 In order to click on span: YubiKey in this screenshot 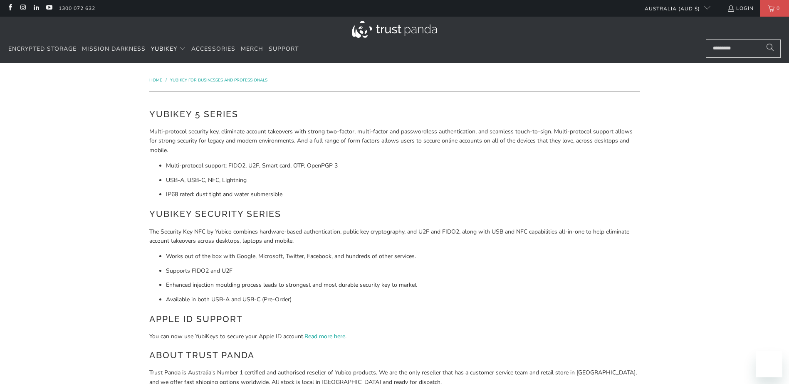, I will do `click(164, 49)`.